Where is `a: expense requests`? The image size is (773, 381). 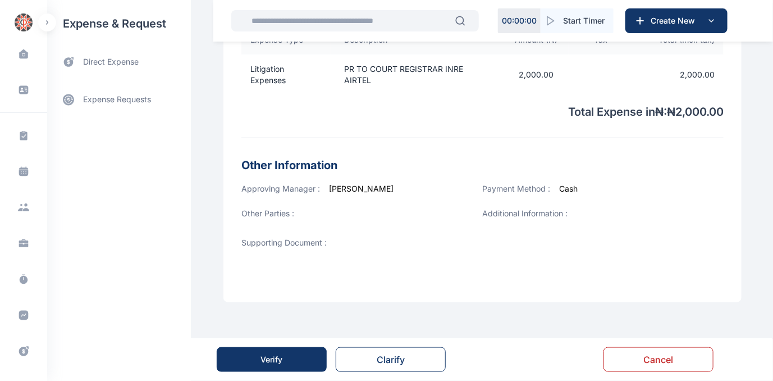 a: expense requests is located at coordinates (119, 99).